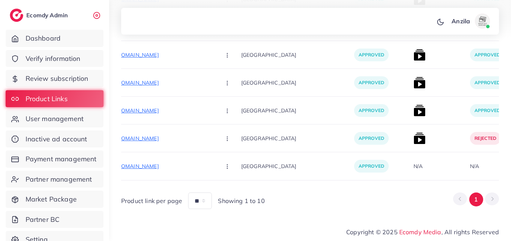 This screenshot has width=511, height=241. I want to click on a: Dashboard, so click(55, 38).